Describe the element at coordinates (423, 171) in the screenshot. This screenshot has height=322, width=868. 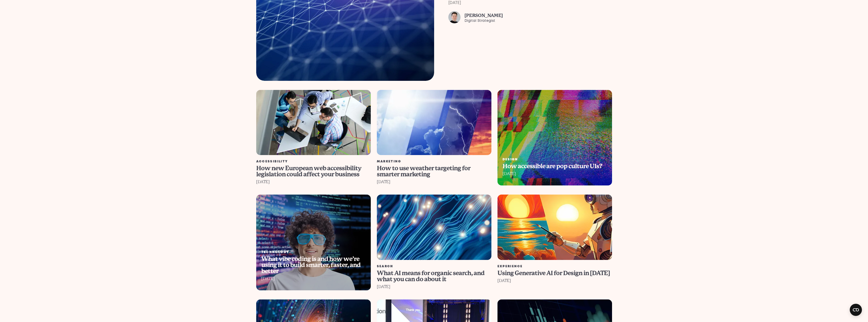
I see `span: How to use weather targeting for smarter marketing` at that location.